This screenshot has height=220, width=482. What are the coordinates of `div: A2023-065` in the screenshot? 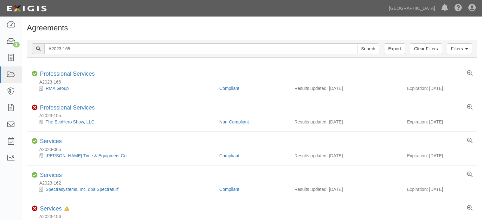 It's located at (254, 150).